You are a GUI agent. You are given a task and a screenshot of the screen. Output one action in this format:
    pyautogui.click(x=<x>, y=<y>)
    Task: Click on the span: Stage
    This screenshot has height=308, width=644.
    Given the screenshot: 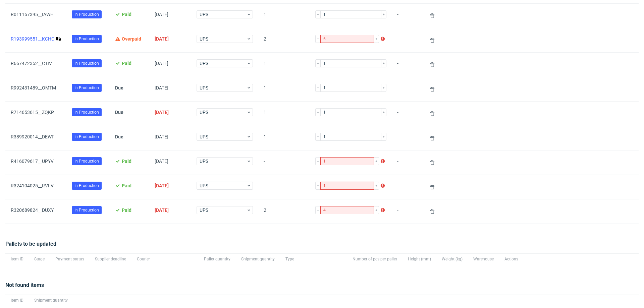 What is the action you would take?
    pyautogui.click(x=39, y=259)
    